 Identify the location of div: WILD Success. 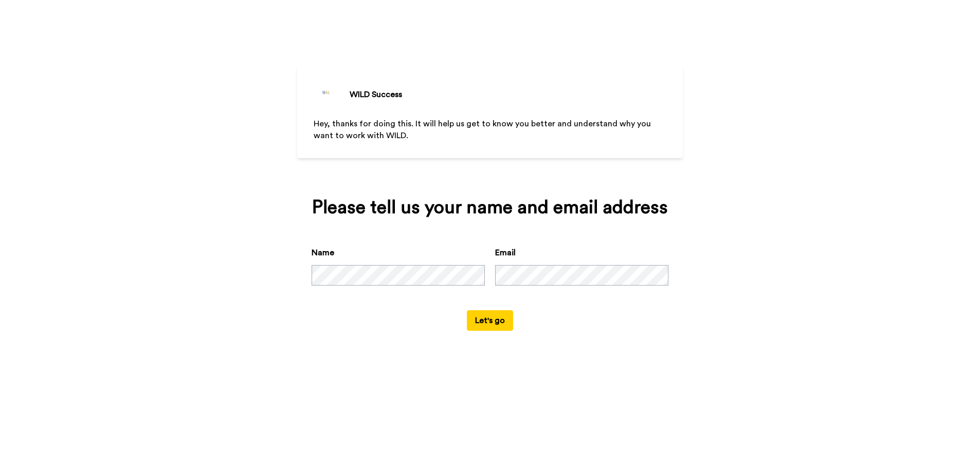
(376, 95).